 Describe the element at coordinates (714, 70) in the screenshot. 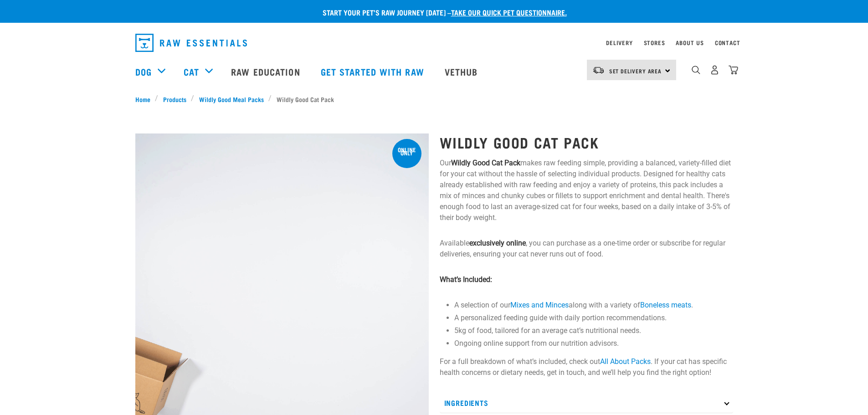

I see `img: user.png` at that location.